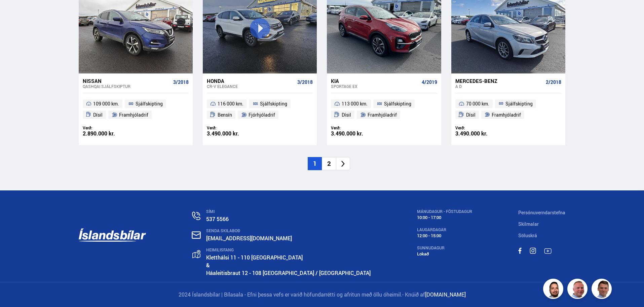 The image size is (644, 307). I want to click on div: SENDA SKILABOÐ, so click(289, 231).